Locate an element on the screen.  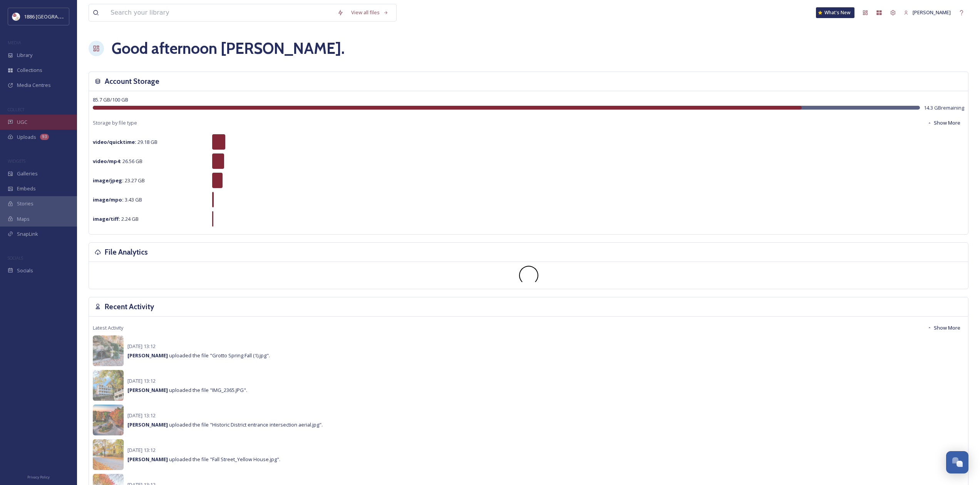
span: UGC is located at coordinates (22, 122).